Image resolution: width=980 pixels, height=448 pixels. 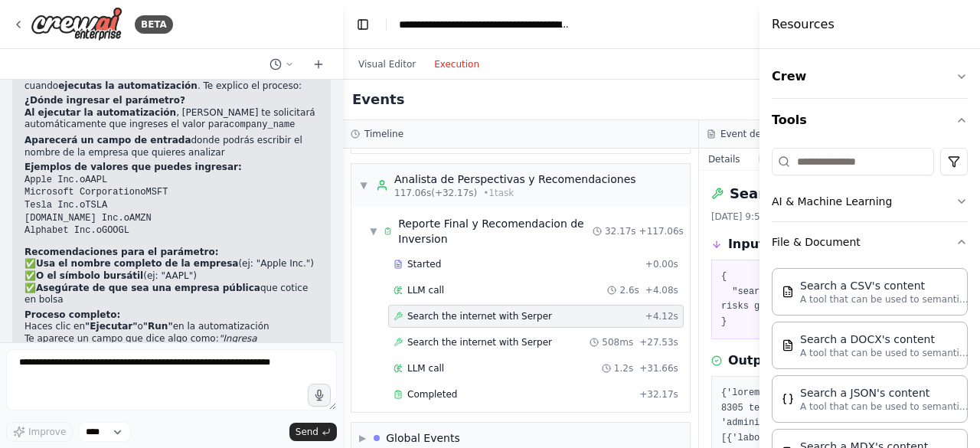 I want to click on button: Send, so click(x=313, y=432).